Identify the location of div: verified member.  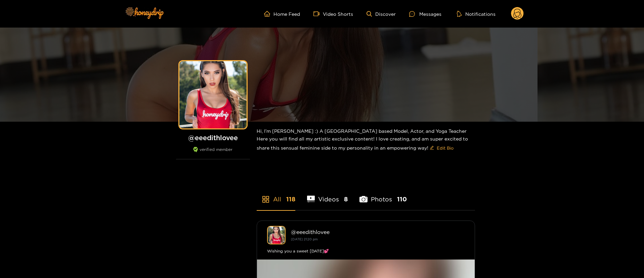
(213, 153).